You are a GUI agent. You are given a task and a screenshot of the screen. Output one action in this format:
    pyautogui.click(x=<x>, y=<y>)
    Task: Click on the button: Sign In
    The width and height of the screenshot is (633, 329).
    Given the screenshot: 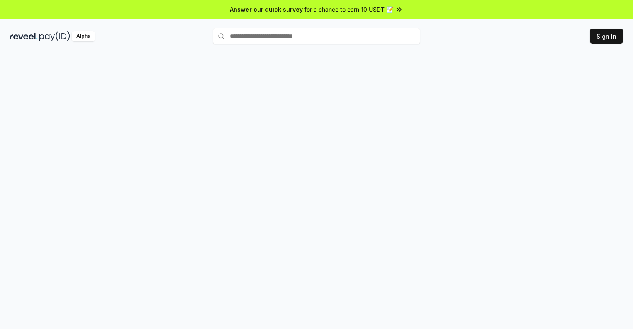 What is the action you would take?
    pyautogui.click(x=606, y=36)
    